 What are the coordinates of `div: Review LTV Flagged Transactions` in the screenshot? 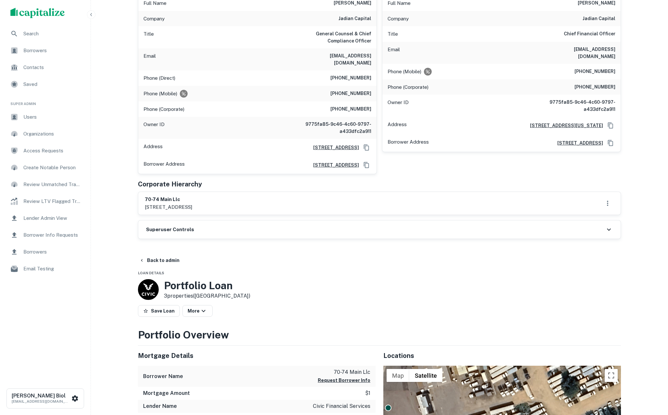 It's located at (45, 201).